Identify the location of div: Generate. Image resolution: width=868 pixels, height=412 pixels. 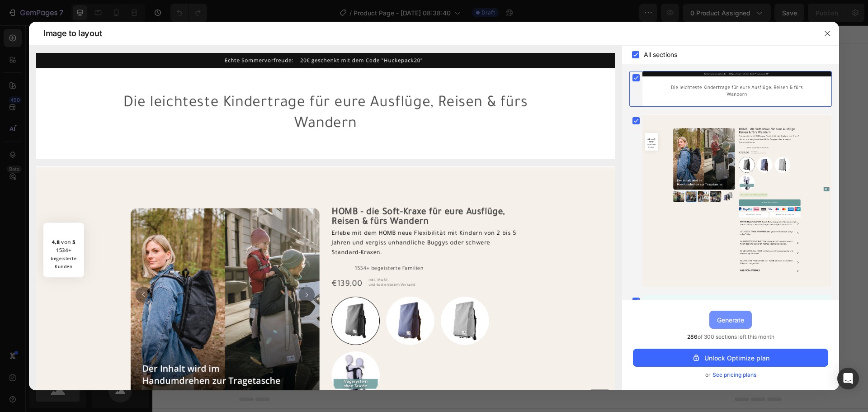
(731, 320).